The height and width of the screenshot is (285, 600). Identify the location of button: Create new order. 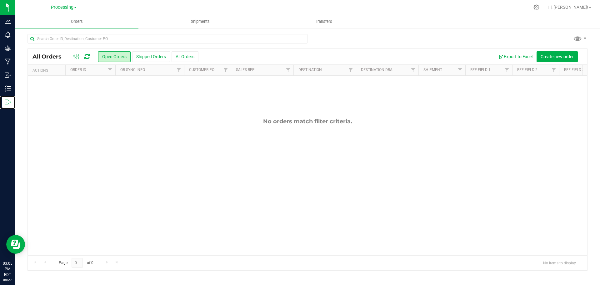
(557, 57).